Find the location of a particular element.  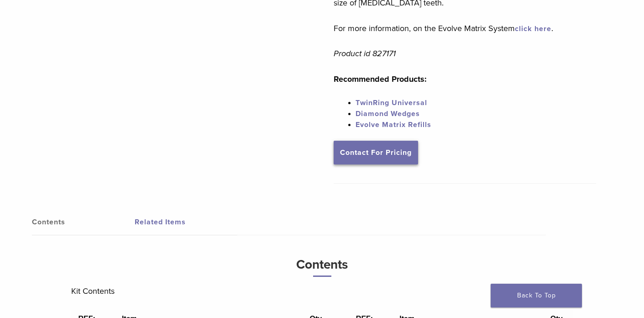

a: Contact For Pricing is located at coordinates (375, 152).